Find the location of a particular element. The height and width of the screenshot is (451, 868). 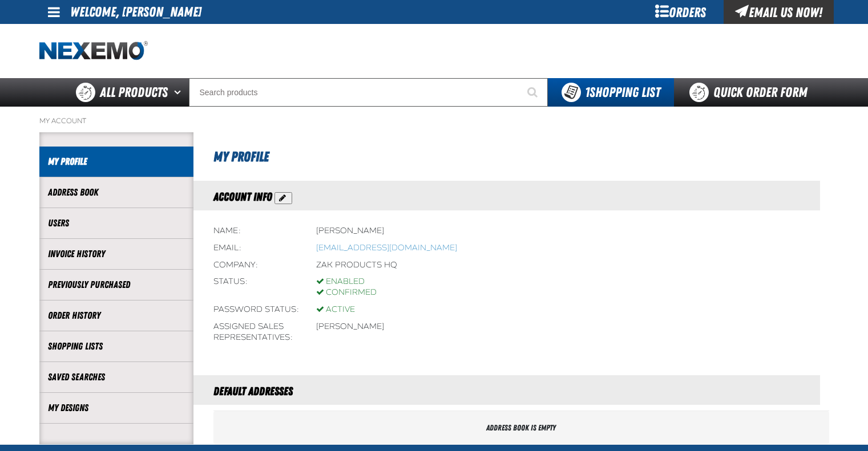

a: My Account is located at coordinates (63, 121).